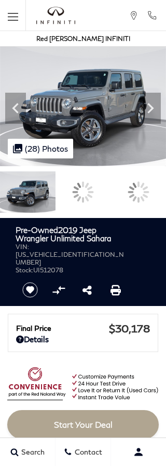 Image resolution: width=166 pixels, height=466 pixels. What do you see at coordinates (152, 16) in the screenshot?
I see `a: Call Red Noland INFINITI` at bounding box center [152, 16].